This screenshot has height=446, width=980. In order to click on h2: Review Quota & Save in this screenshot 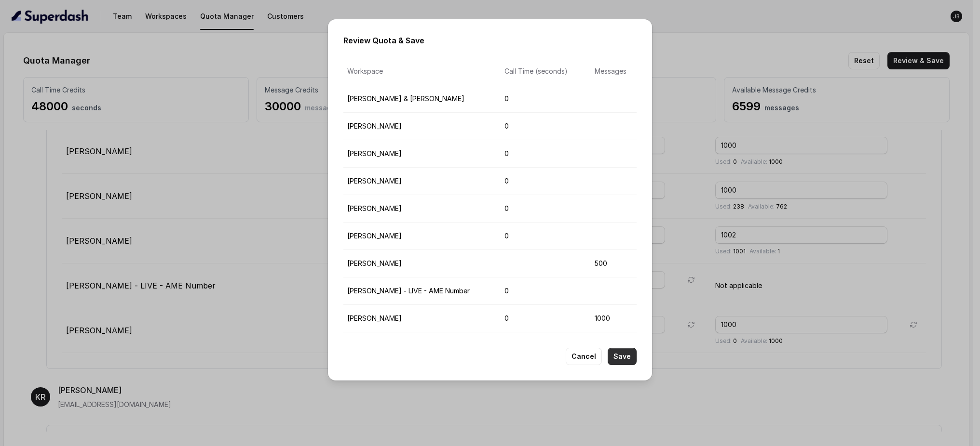, I will do `click(490, 41)`.